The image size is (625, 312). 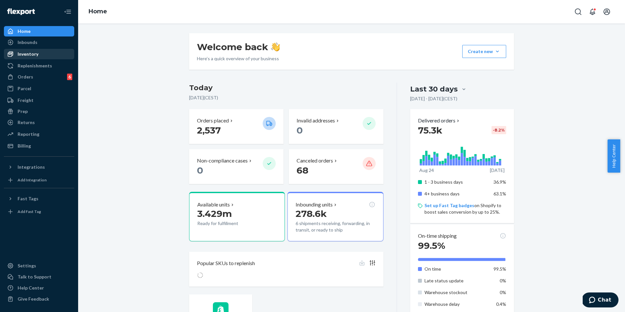 What do you see at coordinates (613, 156) in the screenshot?
I see `button: Help Center` at bounding box center [613, 156].